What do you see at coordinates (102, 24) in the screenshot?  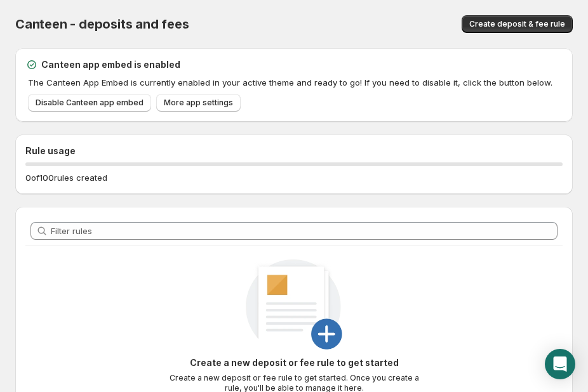 I see `span: Canteen - deposits and fees` at bounding box center [102, 24].